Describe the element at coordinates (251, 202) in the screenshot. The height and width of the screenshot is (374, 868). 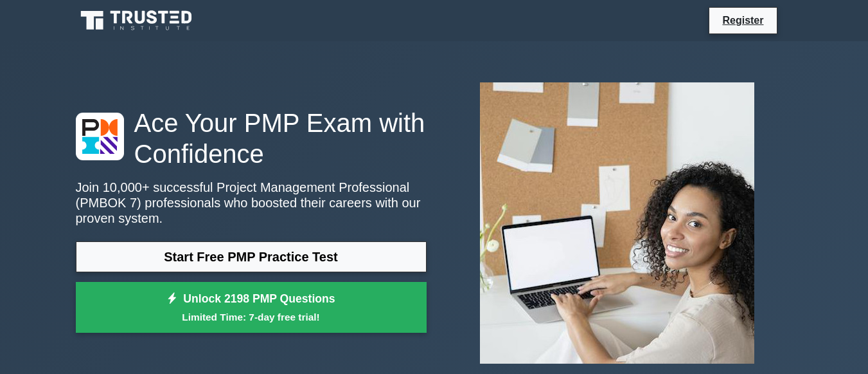
I see `p: Join 10,000+ successful Project Management Professional (PMBOK 7) professionals who boosted their...` at that location.